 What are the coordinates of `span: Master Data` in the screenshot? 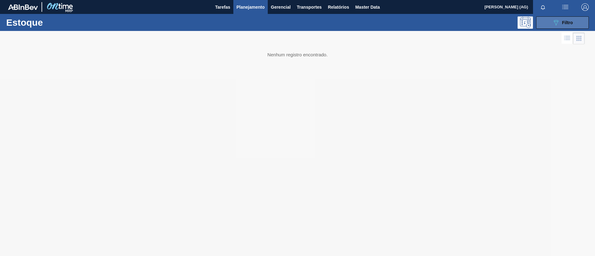 It's located at (367, 7).